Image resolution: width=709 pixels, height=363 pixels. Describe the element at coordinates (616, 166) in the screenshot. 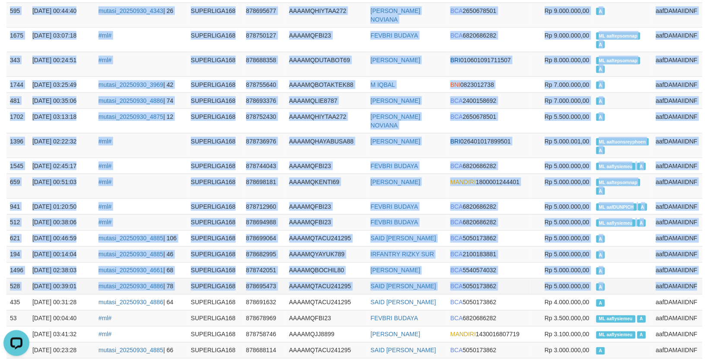

I see `span: Manually Linked by aaflysiemeu` at that location.